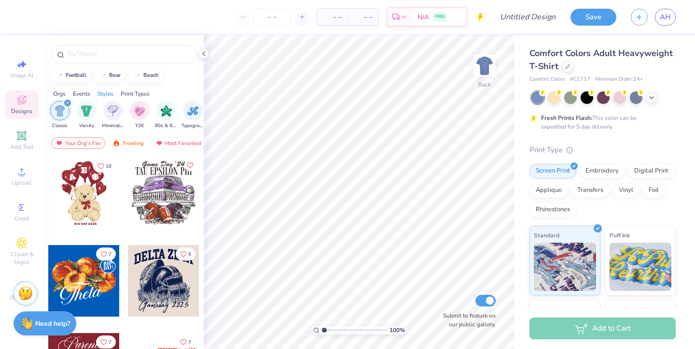 The width and height of the screenshot is (695, 349). Describe the element at coordinates (602, 150) in the screenshot. I see `div: Print Type` at that location.